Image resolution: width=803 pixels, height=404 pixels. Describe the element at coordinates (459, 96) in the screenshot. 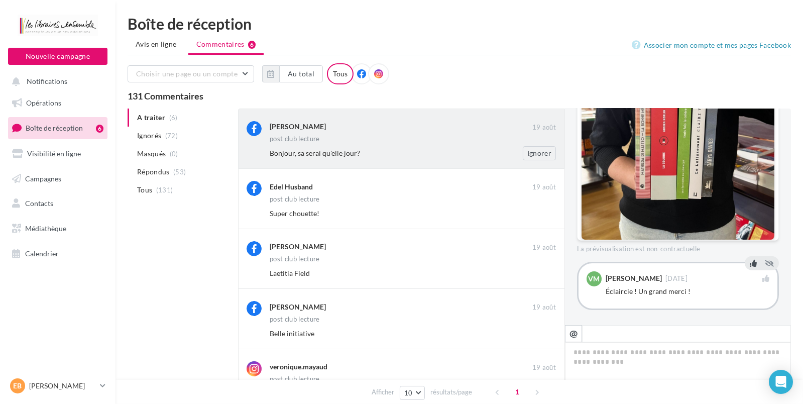

I see `div: 131 Commentaires` at that location.